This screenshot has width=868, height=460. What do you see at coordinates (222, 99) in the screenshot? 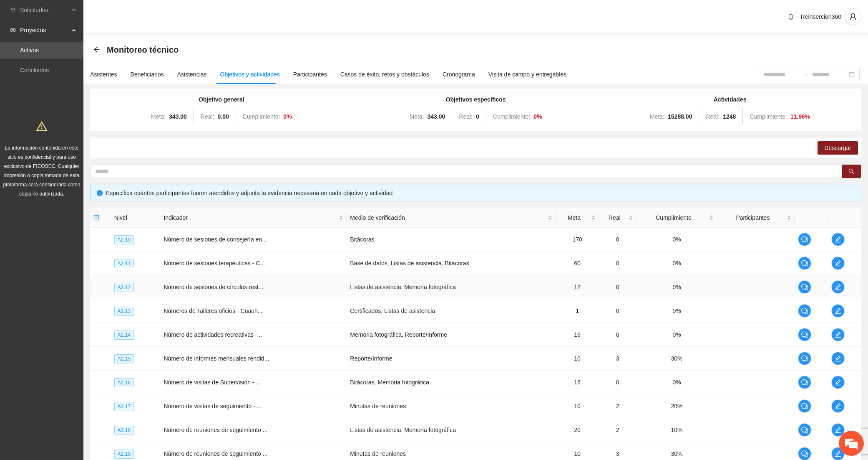
I see `strong: Objetivo general` at bounding box center [222, 99].